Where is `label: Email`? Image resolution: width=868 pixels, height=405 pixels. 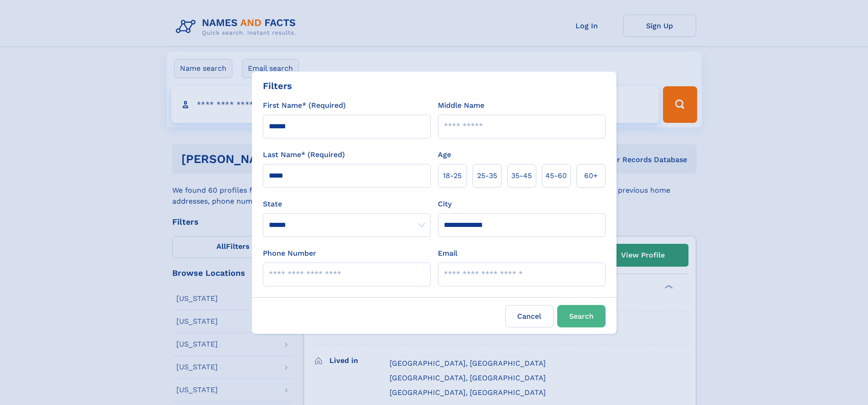 label: Email is located at coordinates (448, 254).